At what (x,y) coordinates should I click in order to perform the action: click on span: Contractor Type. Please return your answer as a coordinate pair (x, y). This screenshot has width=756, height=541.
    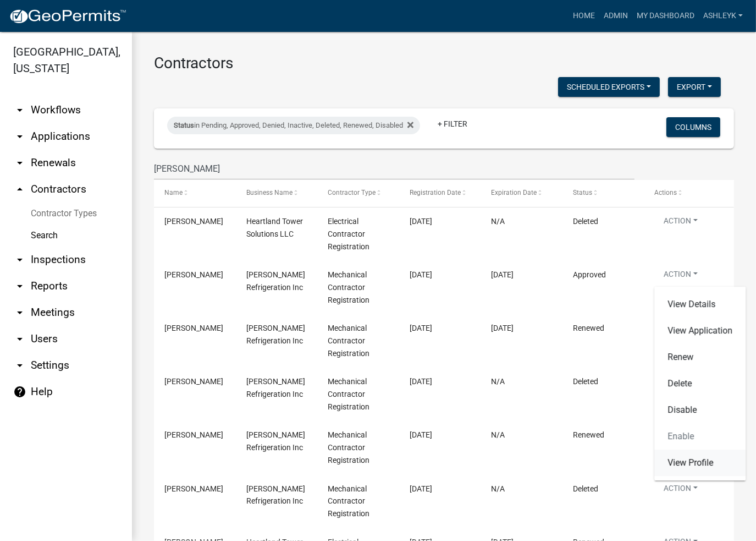
    Looking at the image, I should click on (351, 192).